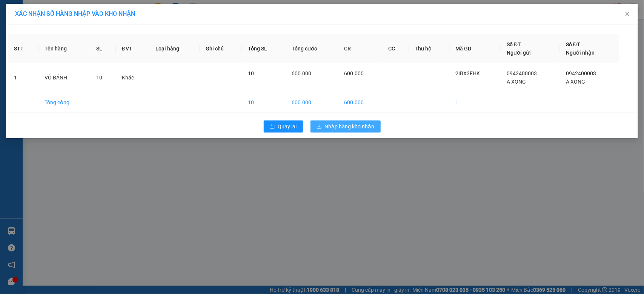 The image size is (644, 294). I want to click on th: SL, so click(102, 49).